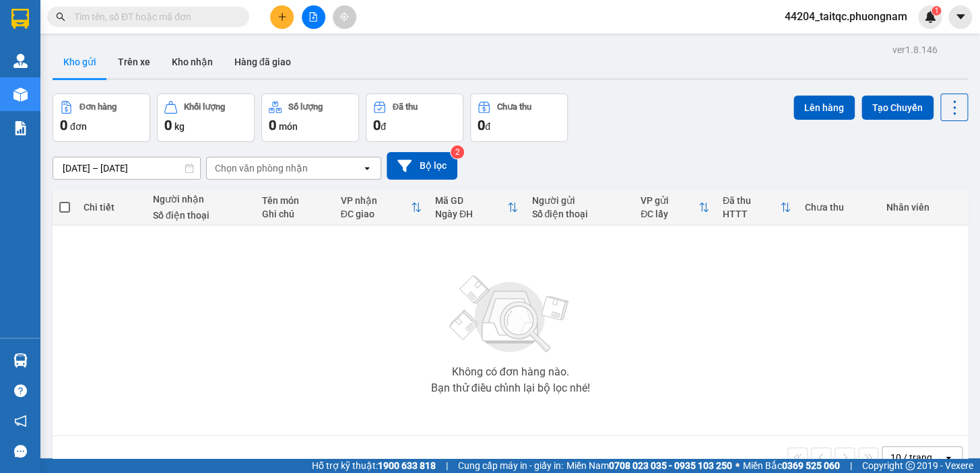 The image size is (980, 473). Describe the element at coordinates (310, 118) in the screenshot. I see `button: Số lượng0món` at that location.